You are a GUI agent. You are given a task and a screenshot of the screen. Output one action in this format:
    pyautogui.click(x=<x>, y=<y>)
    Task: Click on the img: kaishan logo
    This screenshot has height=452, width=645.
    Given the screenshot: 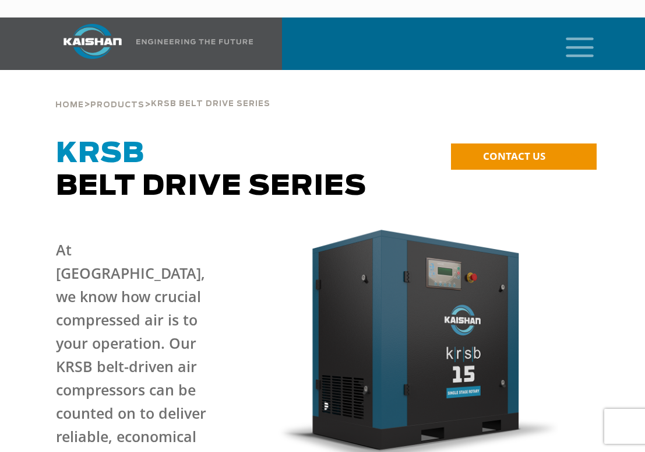 What is the action you would take?
    pyautogui.click(x=93, y=41)
    